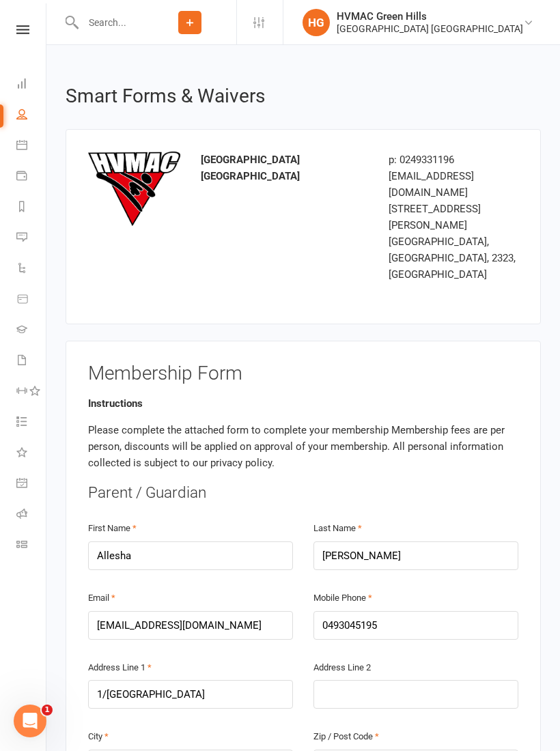 This screenshot has height=751, width=560. What do you see at coordinates (337, 528) in the screenshot?
I see `label: Last Name` at bounding box center [337, 528].